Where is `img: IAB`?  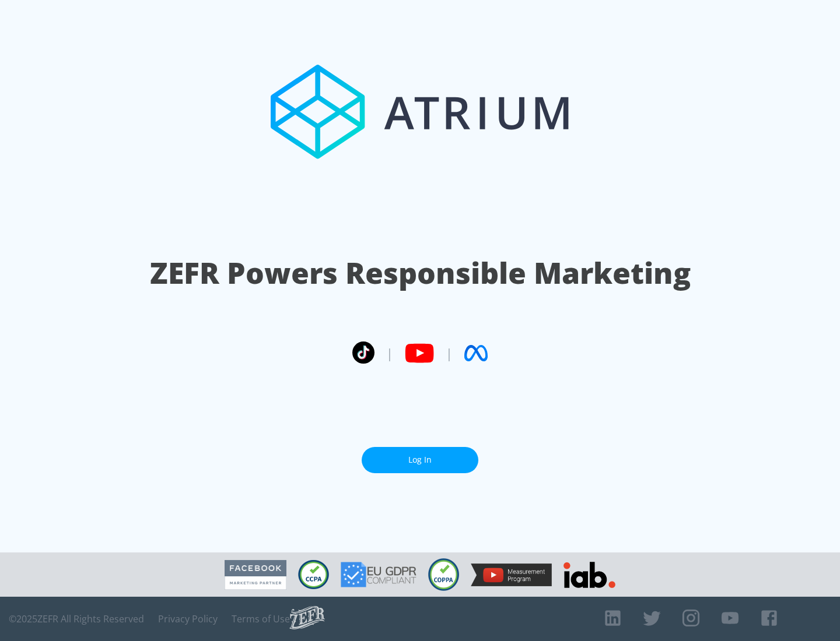 img: IAB is located at coordinates (589, 574).